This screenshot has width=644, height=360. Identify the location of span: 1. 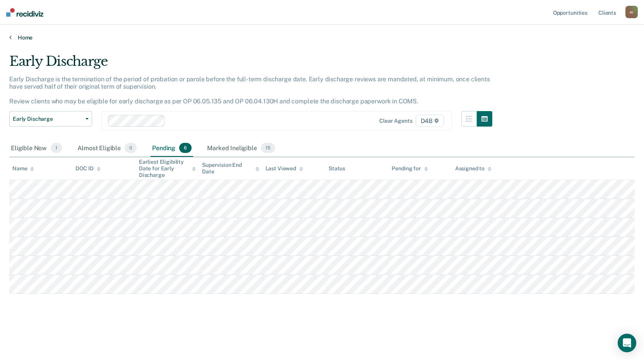
(56, 148).